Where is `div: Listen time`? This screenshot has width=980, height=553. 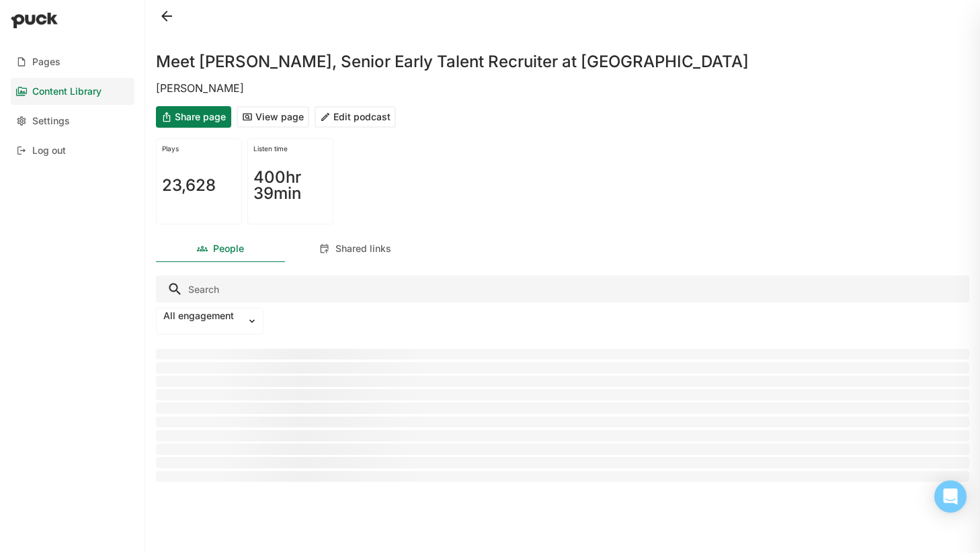 div: Listen time is located at coordinates (290, 148).